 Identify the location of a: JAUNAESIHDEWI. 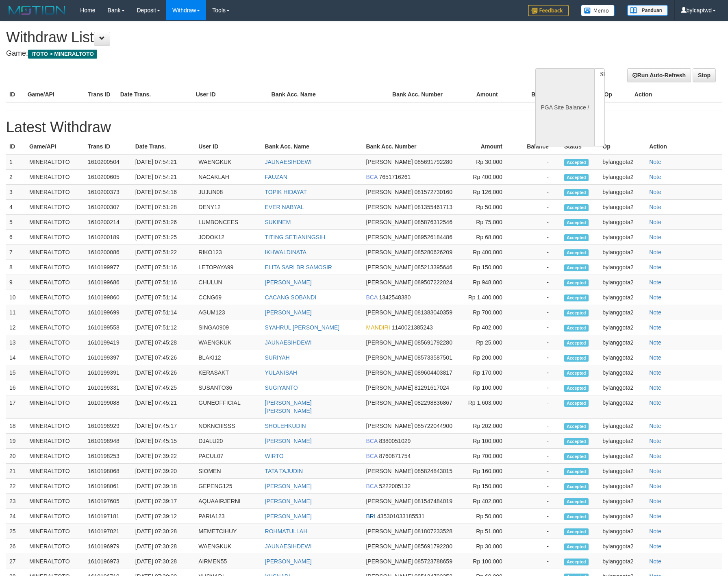
(289, 546).